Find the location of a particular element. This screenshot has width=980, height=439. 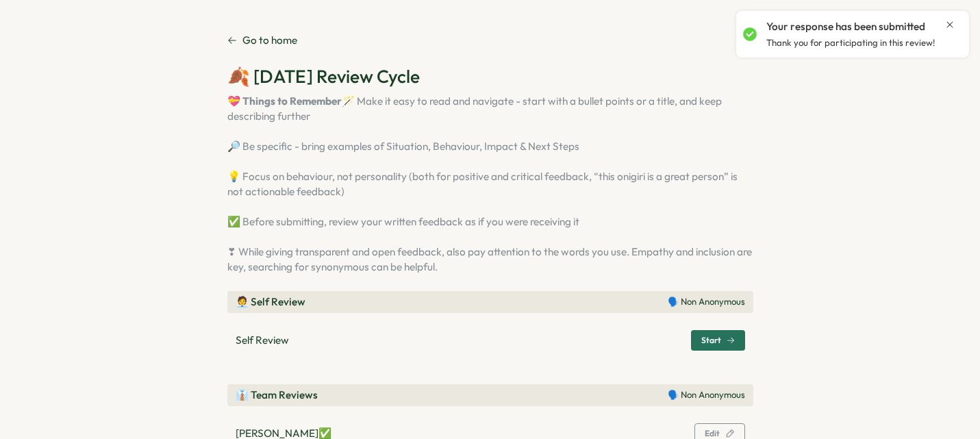

a: Go to home is located at coordinates (263, 41).